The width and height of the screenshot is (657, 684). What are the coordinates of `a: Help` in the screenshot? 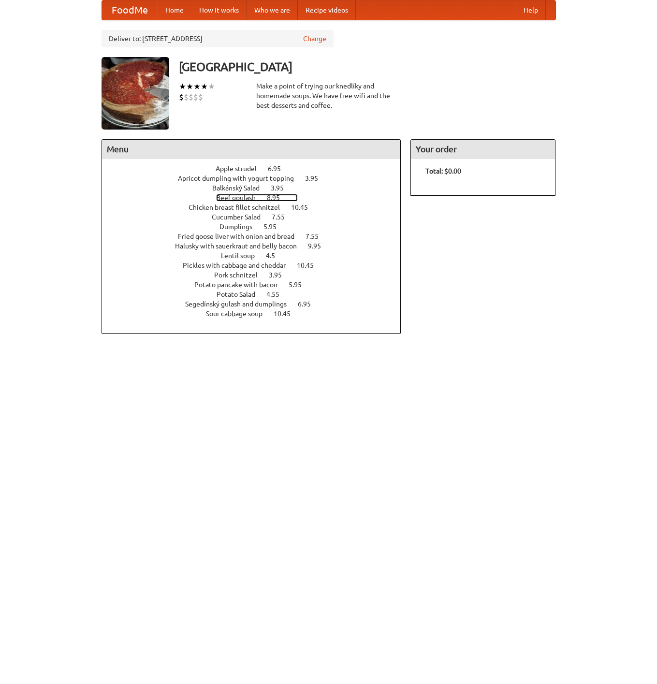 It's located at (531, 10).